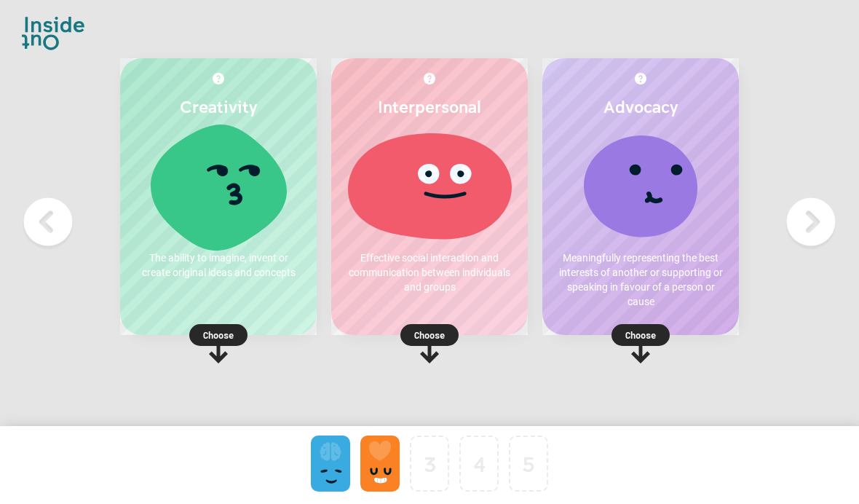 Image resolution: width=859 pixels, height=504 pixels. I want to click on img: More about Interpersonal, so click(429, 79).